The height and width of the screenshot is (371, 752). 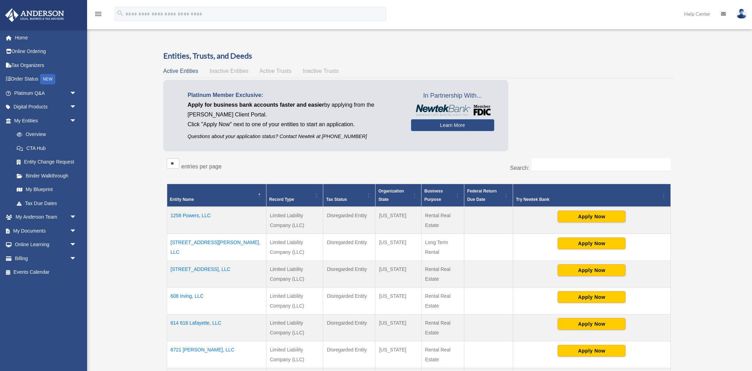 I want to click on label: entries per page, so click(x=202, y=166).